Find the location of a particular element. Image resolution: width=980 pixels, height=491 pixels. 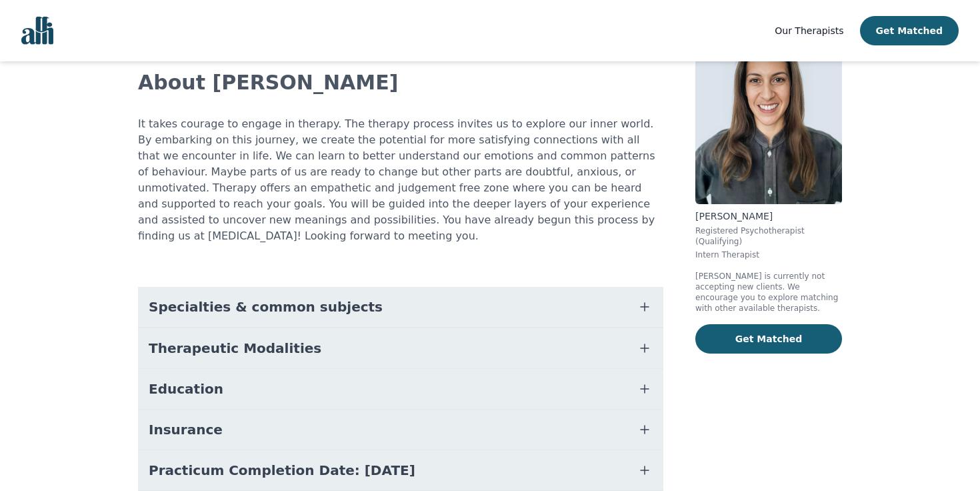

a: Get Matched is located at coordinates (910, 31).